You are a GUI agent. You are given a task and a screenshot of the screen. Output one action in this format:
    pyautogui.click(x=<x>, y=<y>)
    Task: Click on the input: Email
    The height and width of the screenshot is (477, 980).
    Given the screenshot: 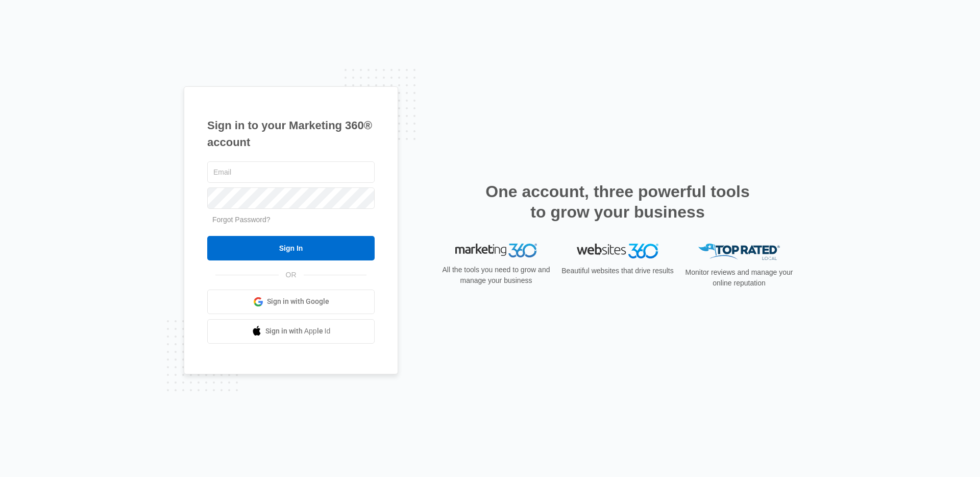 What is the action you would take?
    pyautogui.click(x=291, y=172)
    